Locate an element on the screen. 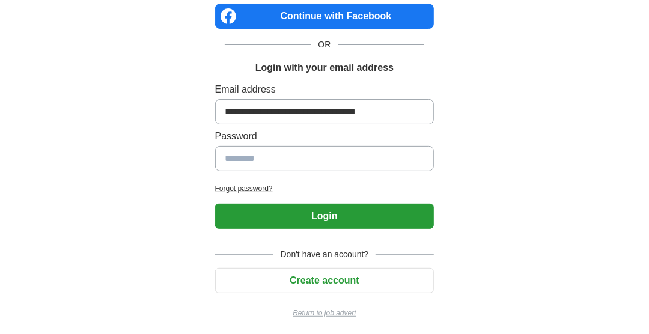 The height and width of the screenshot is (334, 649). a: Continue with Facebook is located at coordinates (325, 16).